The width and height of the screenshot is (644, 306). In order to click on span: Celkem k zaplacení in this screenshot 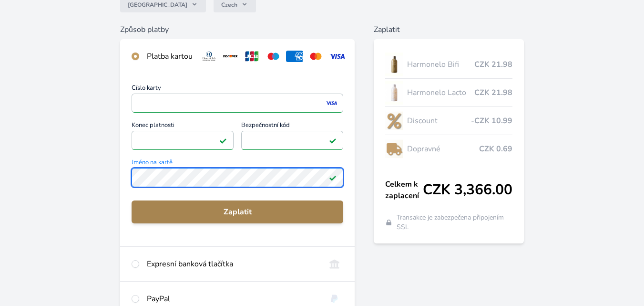, I will do `click(404, 190)`.